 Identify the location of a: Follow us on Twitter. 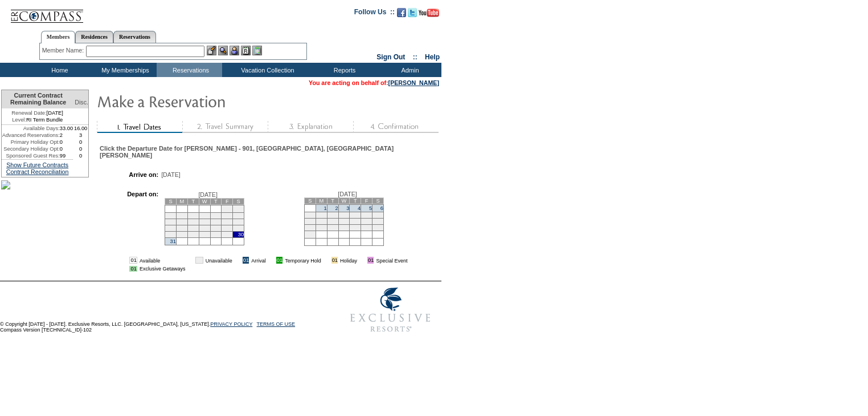
(412, 15).